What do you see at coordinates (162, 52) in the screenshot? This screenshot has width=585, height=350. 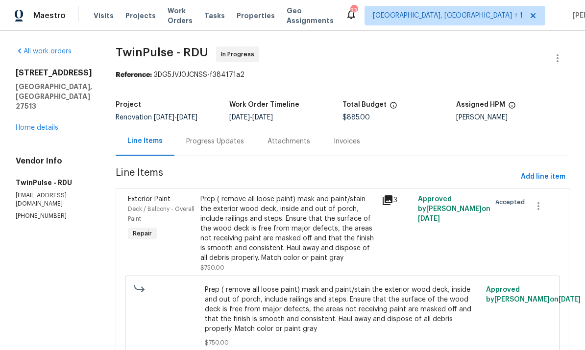 I see `span: TwinPulse - RDU` at bounding box center [162, 52].